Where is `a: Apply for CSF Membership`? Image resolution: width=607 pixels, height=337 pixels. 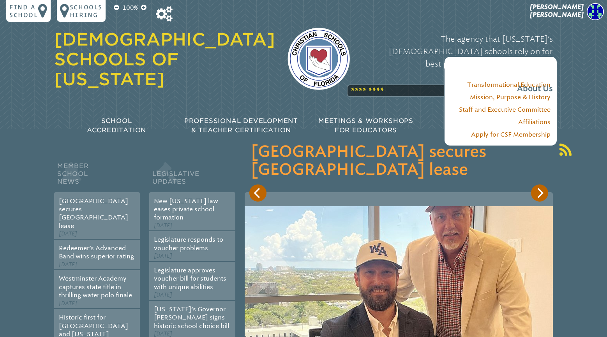 a: Apply for CSF Membership is located at coordinates (510, 134).